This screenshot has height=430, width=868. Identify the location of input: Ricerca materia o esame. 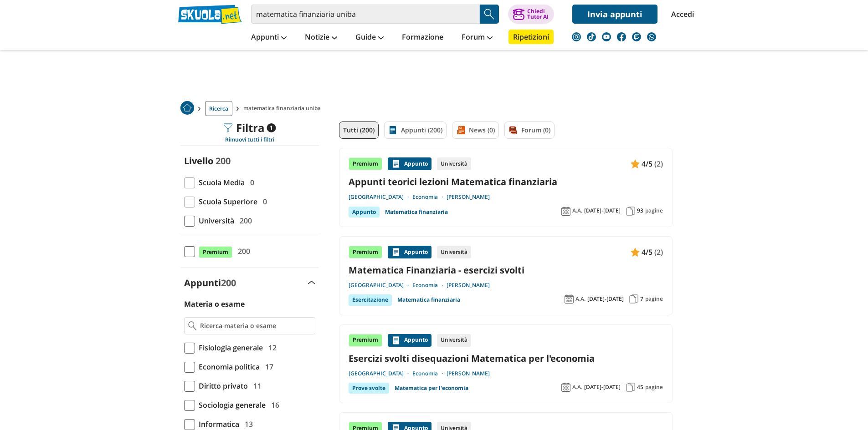
(255, 326).